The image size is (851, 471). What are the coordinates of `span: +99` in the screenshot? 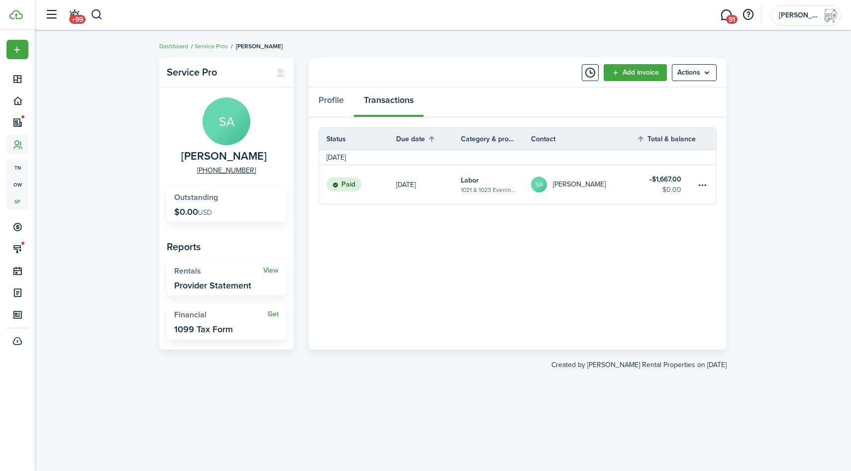 It's located at (77, 19).